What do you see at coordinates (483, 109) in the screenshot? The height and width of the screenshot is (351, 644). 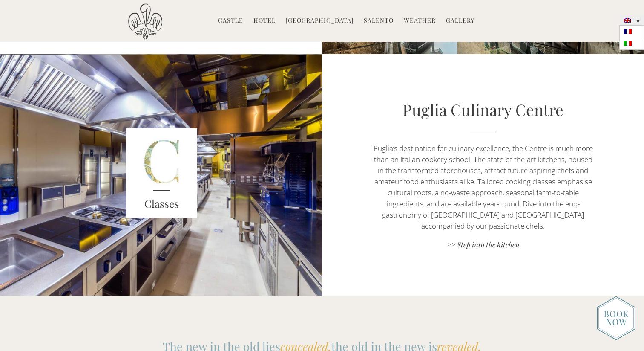 I see `a: Puglia Culinary Centre` at bounding box center [483, 109].